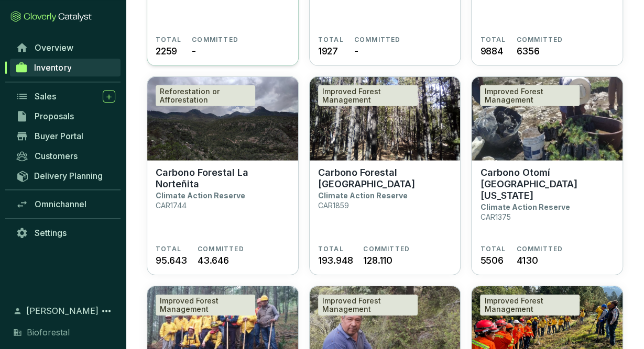 The height and width of the screenshot is (349, 644). Describe the element at coordinates (48, 332) in the screenshot. I see `span: Bioforestal` at that location.